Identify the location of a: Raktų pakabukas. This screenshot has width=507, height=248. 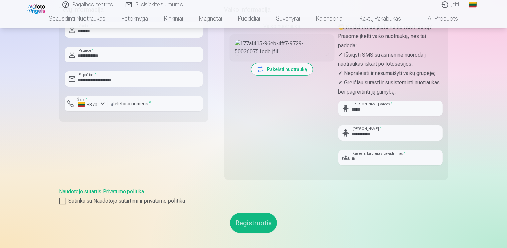
(380, 19).